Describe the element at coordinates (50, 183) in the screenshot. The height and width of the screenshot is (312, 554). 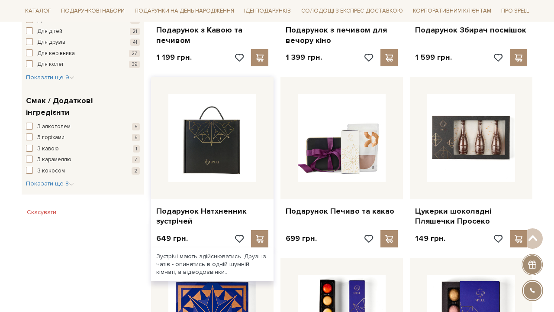
I see `span: Показати ще 8` at that location.